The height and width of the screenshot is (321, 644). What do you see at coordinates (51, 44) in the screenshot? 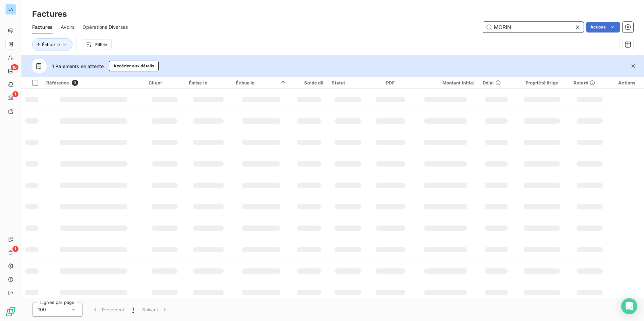
I see `span: Échue le` at bounding box center [51, 44].